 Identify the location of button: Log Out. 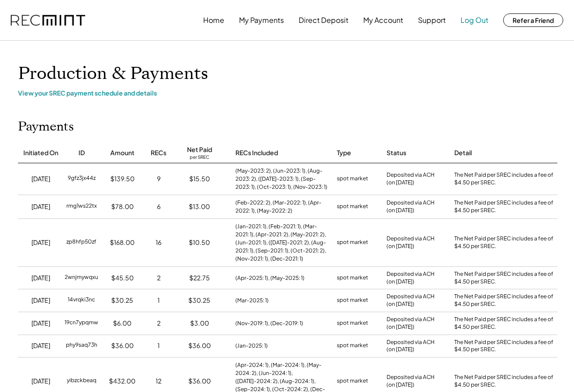
(475, 20).